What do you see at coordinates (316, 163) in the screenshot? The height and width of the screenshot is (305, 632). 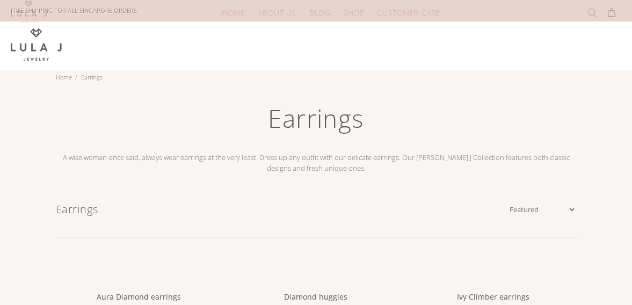 I see `p: A wise woman once said, always wear earrings at the very least. Dress up any outfit with our deli...` at bounding box center [316, 163].